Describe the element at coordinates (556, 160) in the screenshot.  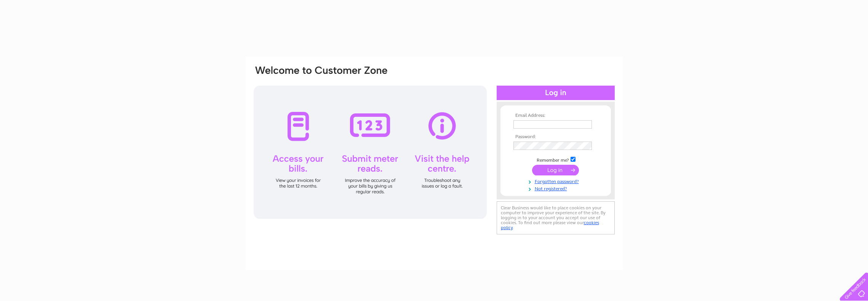
I see `td: Remember me?` at that location.